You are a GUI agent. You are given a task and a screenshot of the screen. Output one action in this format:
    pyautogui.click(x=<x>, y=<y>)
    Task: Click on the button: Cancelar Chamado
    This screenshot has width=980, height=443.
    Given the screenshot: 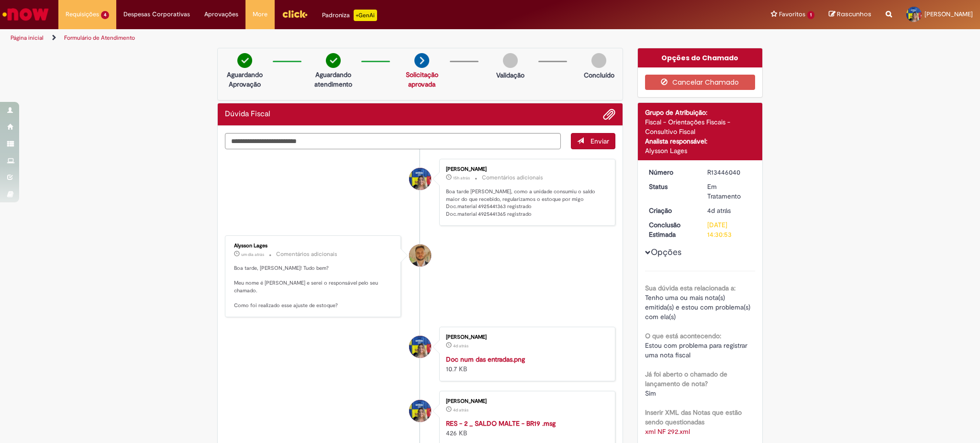 What is the action you would take?
    pyautogui.click(x=701, y=82)
    